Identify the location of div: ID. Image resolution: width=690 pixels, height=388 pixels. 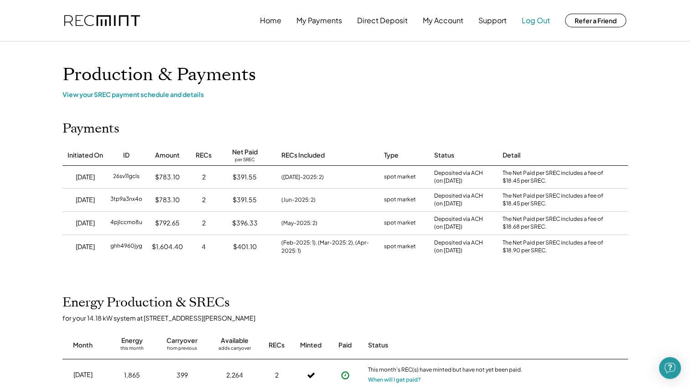
(126, 155).